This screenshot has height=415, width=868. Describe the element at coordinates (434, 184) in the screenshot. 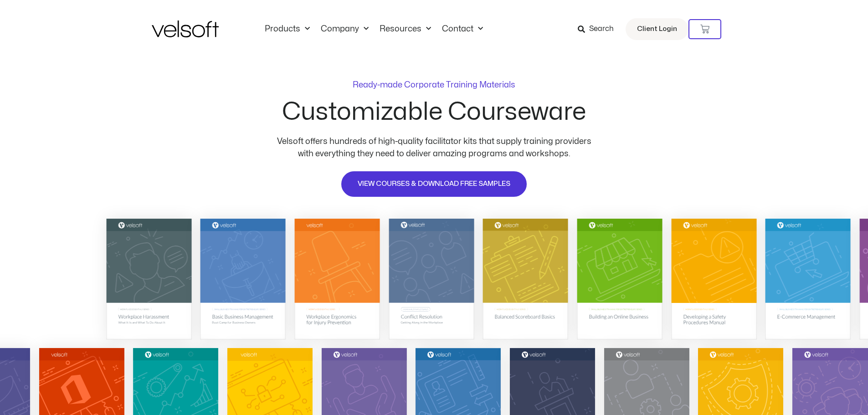

I see `a: VIEW COURSES & DOWNLOAD FREE SAMPLES` at that location.